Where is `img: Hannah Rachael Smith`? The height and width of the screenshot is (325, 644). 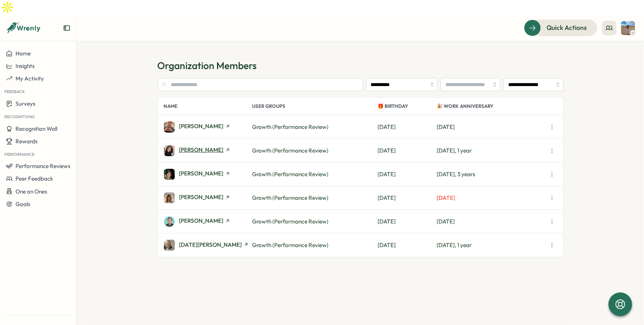 img: Hannah Rachael Smith is located at coordinates (628, 28).